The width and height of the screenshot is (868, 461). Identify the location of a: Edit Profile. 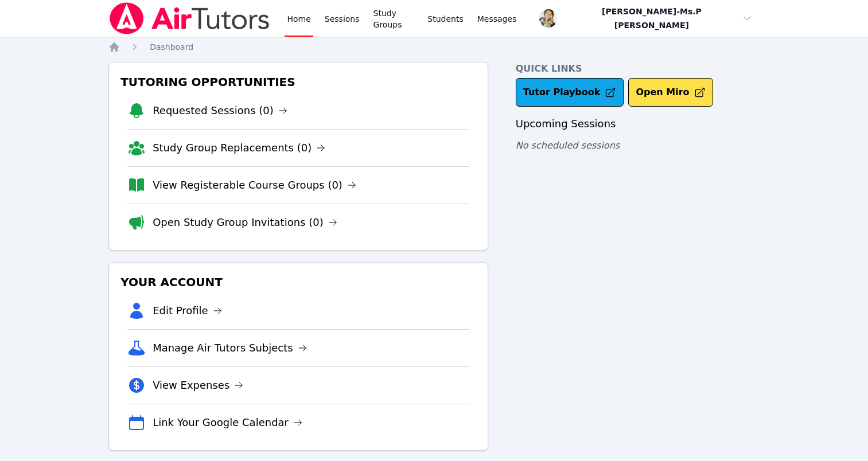
(187, 311).